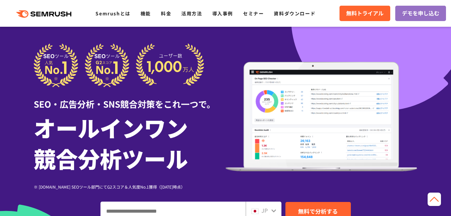 The image size is (451, 216). I want to click on a: デモを申し込む, so click(421, 13).